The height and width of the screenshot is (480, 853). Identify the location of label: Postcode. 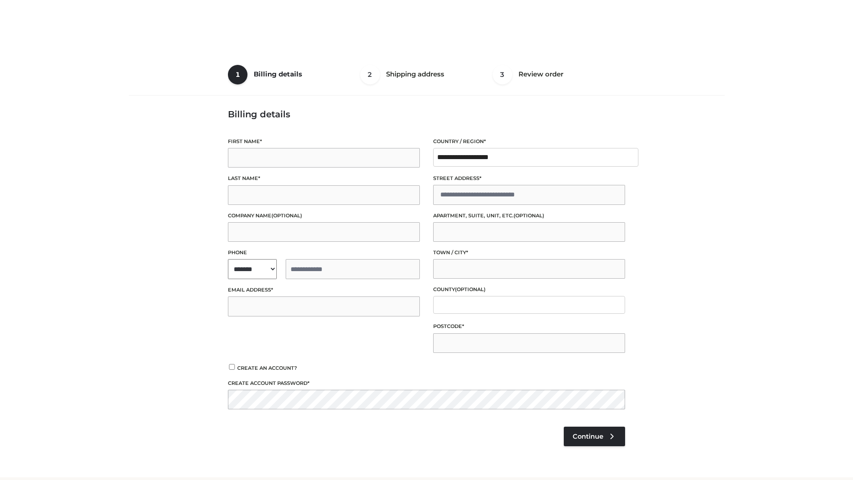
(529, 326).